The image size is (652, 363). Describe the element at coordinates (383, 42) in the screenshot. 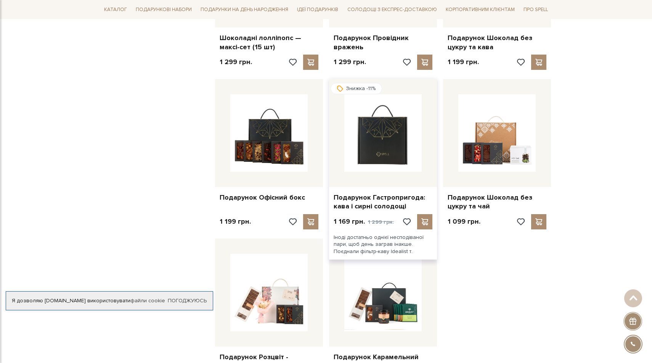

I see `a: Подарунок Провідник вражень` at that location.